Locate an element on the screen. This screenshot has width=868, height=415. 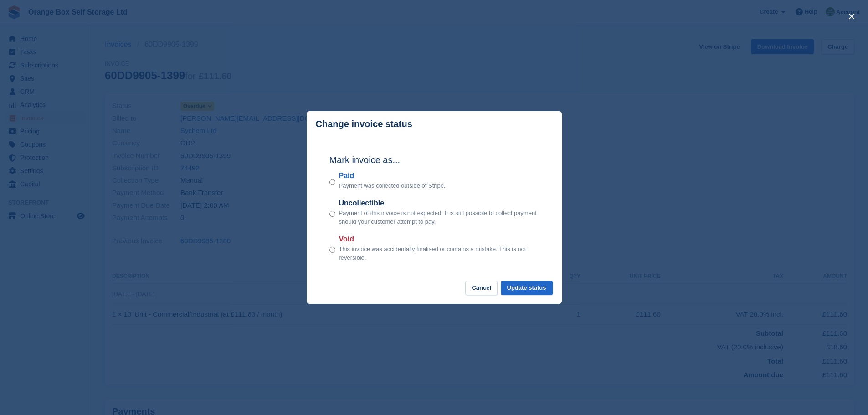
p: This invoice was accidentally finalised or contains a mistake. This is not reversible. is located at coordinates (439, 254).